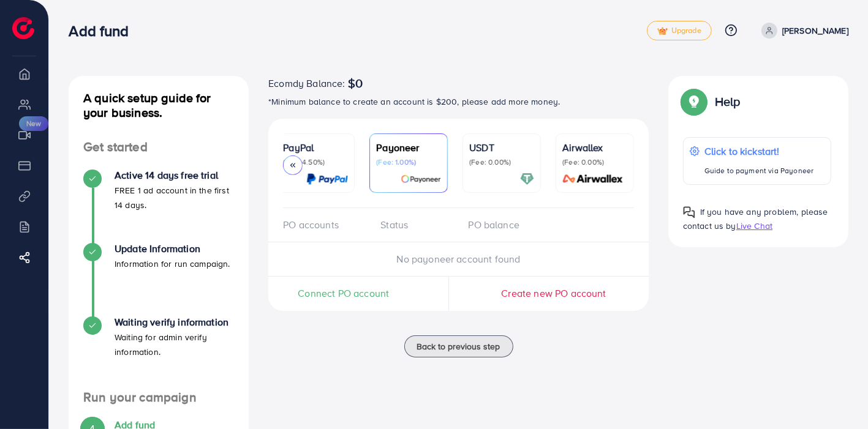 This screenshot has width=868, height=429. I want to click on h4: Waiting verify information, so click(174, 322).